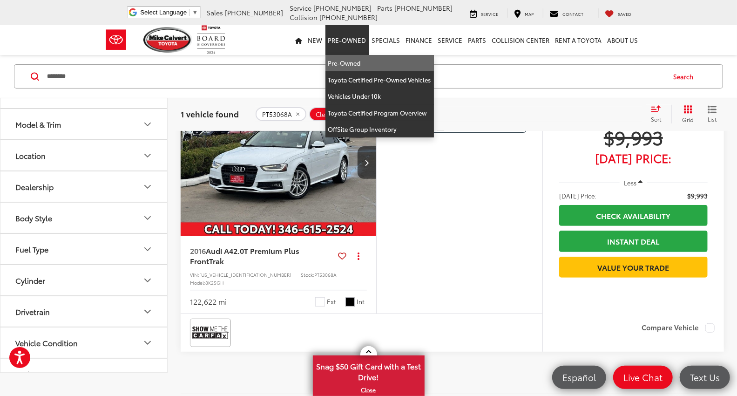  I want to click on a: Parts, so click(477, 40).